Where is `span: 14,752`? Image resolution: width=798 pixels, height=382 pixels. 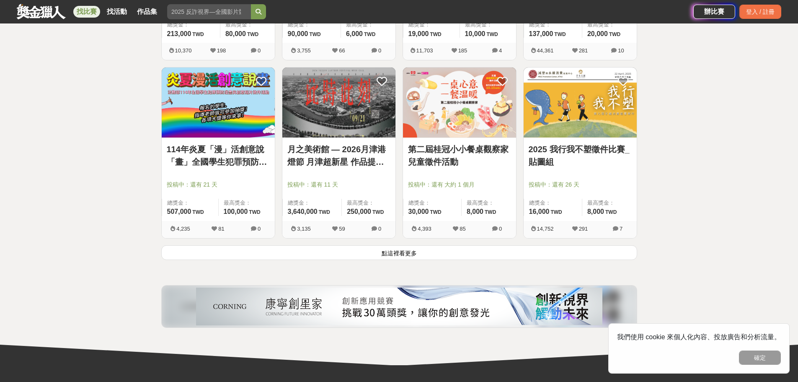 span: 14,752 is located at coordinates (545, 228).